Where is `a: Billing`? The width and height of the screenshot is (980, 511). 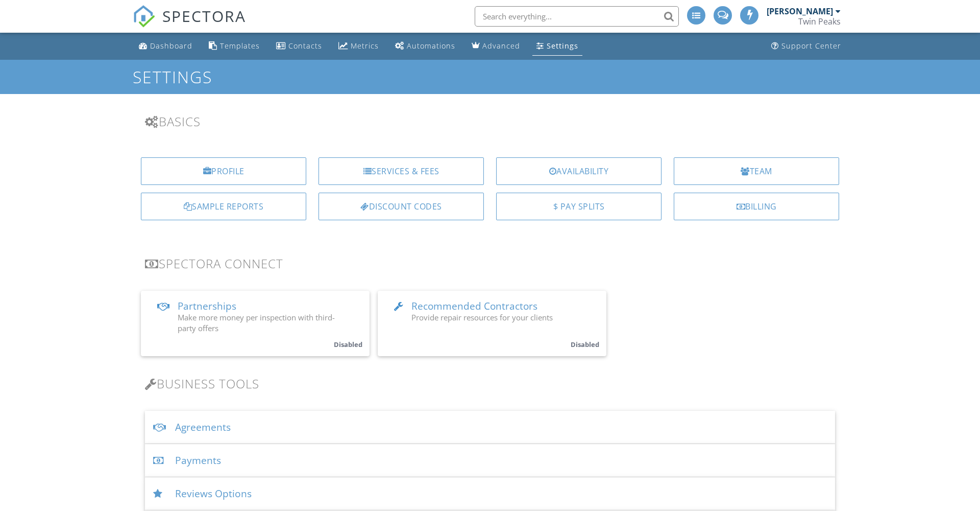 a: Billing is located at coordinates (757, 207).